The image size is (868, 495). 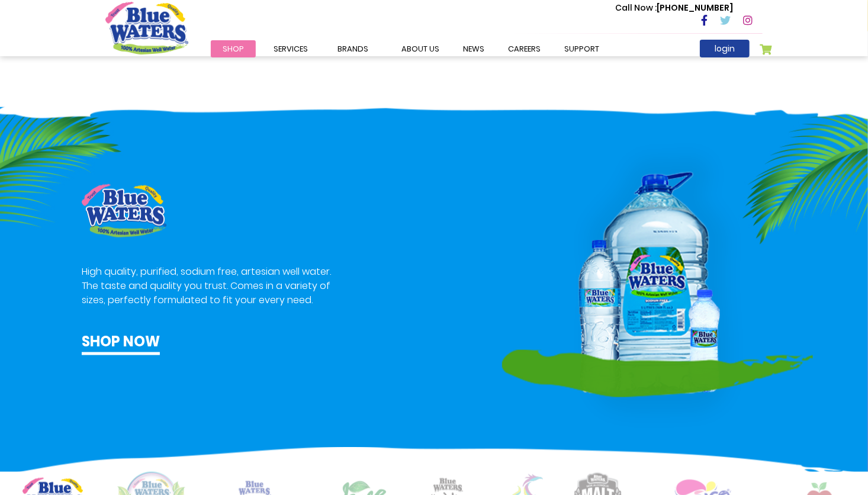 What do you see at coordinates (582, 49) in the screenshot?
I see `a: support` at bounding box center [582, 49].